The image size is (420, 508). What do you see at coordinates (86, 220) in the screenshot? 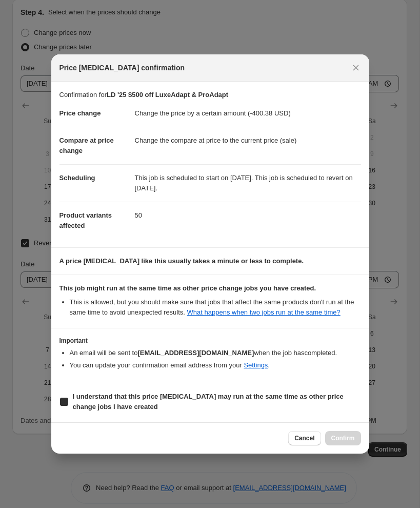
I see `span: Product variants affected` at bounding box center [86, 220].